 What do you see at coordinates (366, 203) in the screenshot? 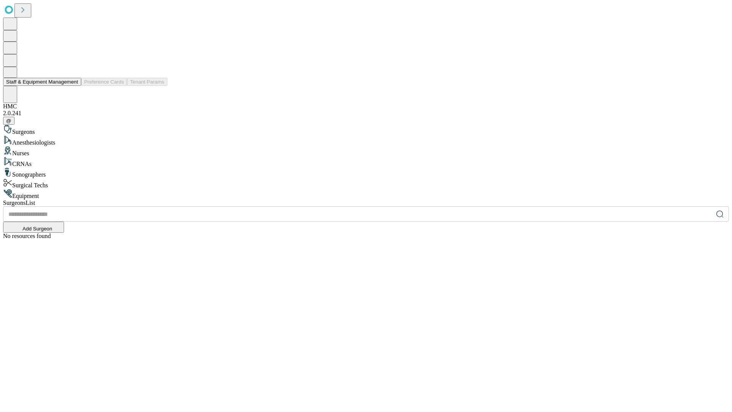
I see `div: Surgeons List` at bounding box center [366, 203].